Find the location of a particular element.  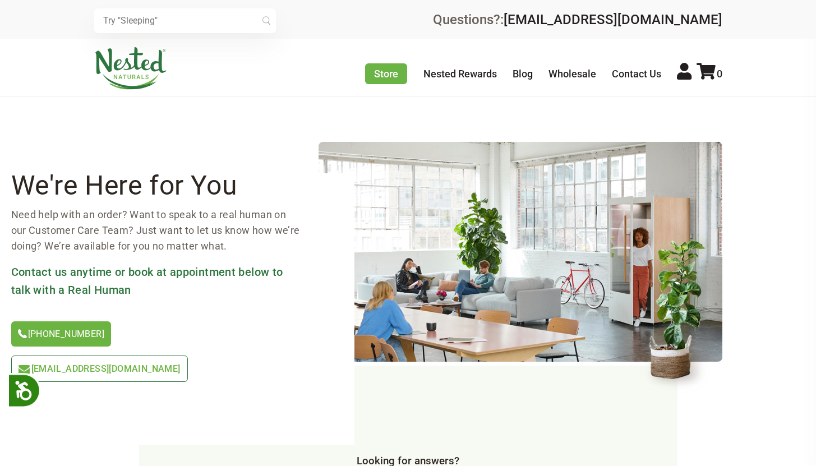

a: 0 is located at coordinates (709, 73).